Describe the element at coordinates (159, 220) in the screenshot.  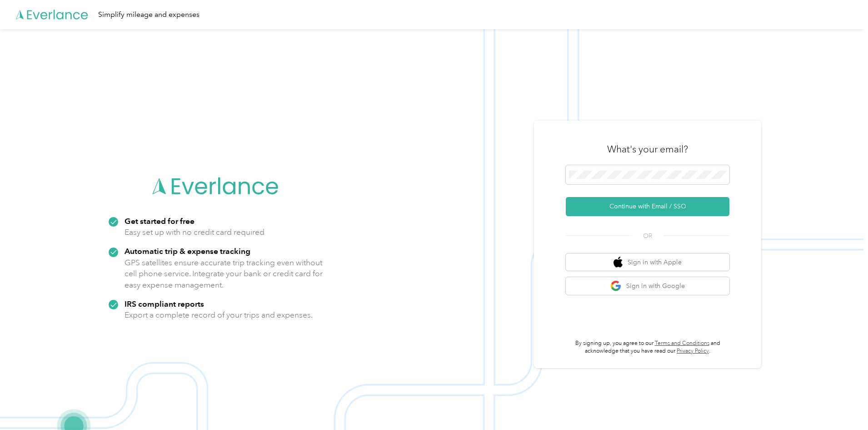
I see `strong: Get started for free` at that location.